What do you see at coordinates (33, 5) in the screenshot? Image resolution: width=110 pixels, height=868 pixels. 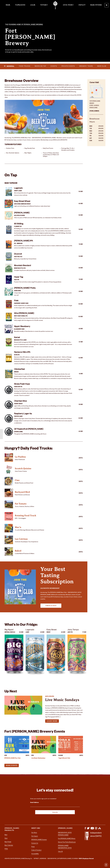 I see `span: Gear` at bounding box center [33, 5].